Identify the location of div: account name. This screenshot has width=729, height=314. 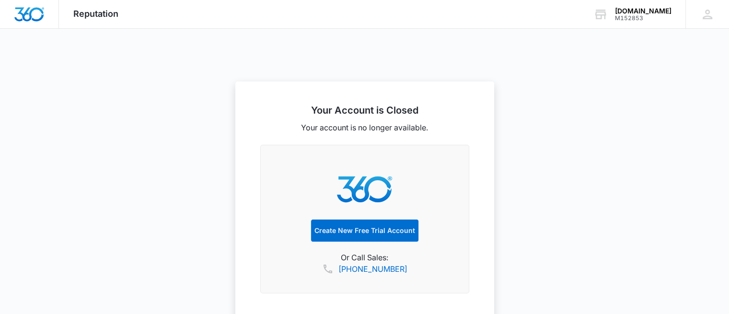
(643, 11).